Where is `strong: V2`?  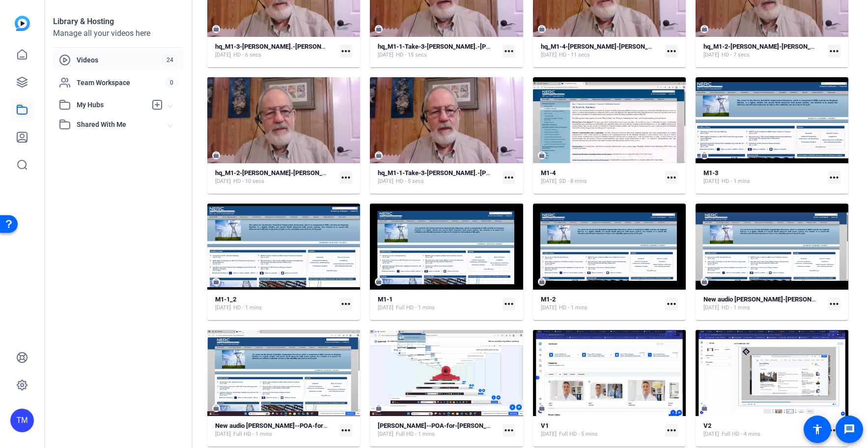
strong: V2 is located at coordinates (707, 425).